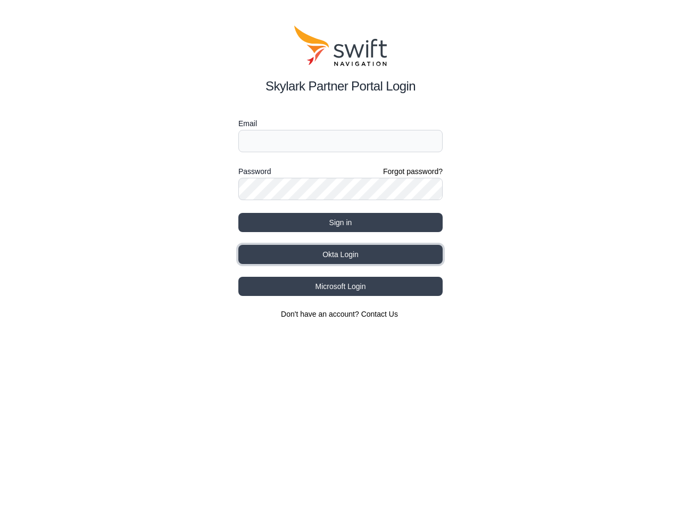 Image resolution: width=681 pixels, height=511 pixels. Describe the element at coordinates (341, 286) in the screenshot. I see `button: Microsoft Login` at that location.